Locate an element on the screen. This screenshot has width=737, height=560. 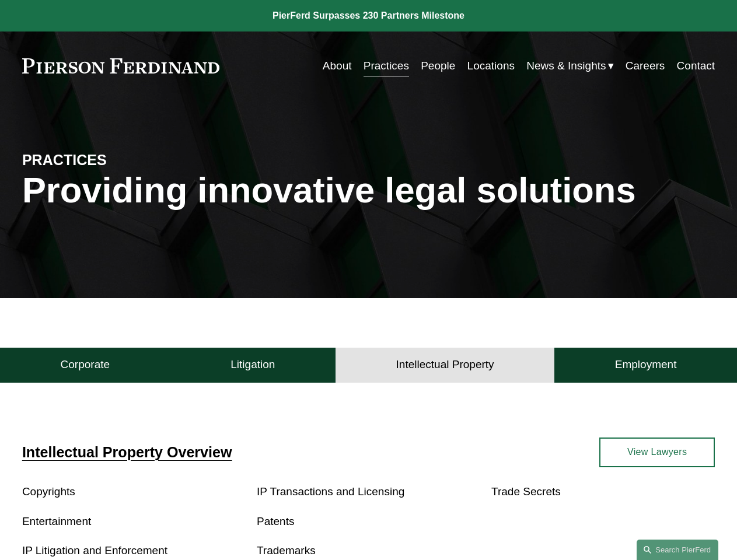
h4: PRACTICES is located at coordinates (109, 160).